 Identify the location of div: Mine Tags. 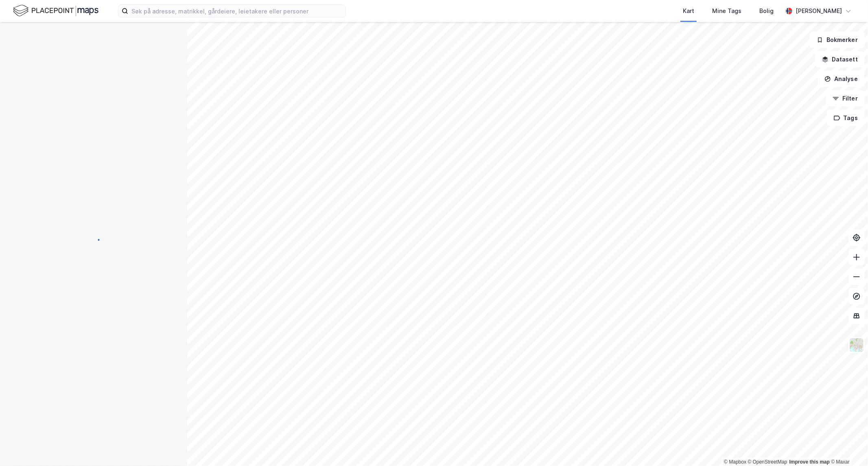
(727, 11).